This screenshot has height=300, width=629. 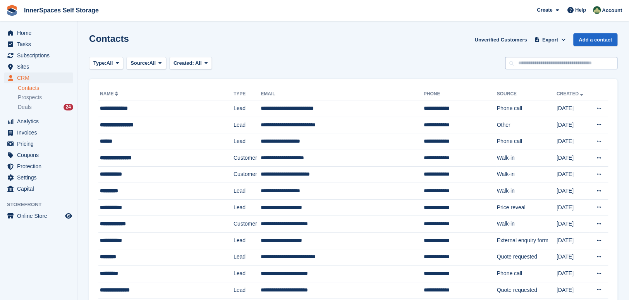 I want to click on a: Name, so click(x=110, y=94).